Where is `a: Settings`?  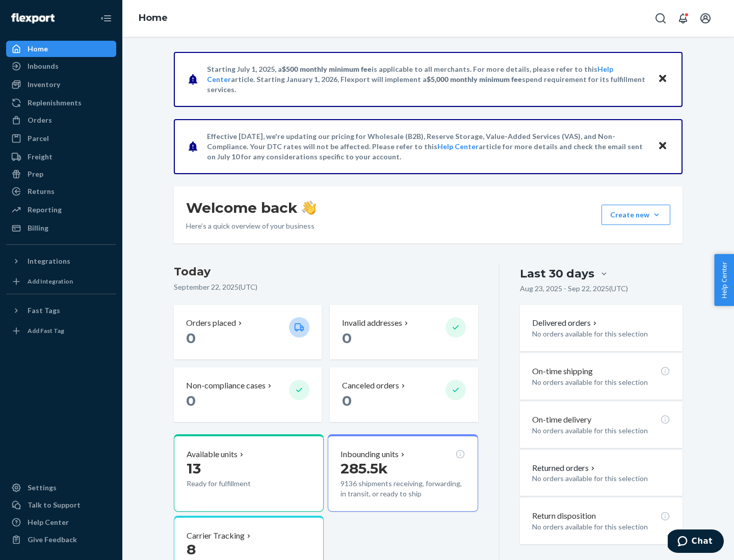 a: Settings is located at coordinates (61, 488).